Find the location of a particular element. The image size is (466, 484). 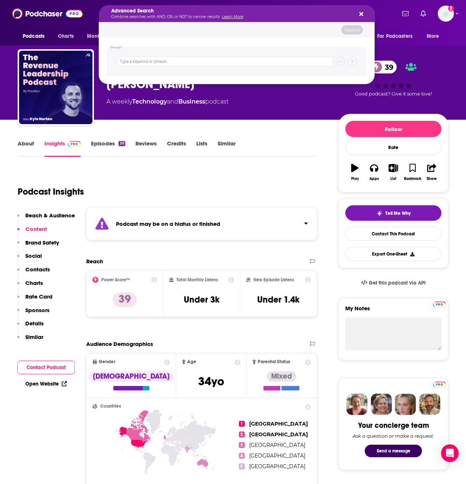

a: About is located at coordinates (26, 148).